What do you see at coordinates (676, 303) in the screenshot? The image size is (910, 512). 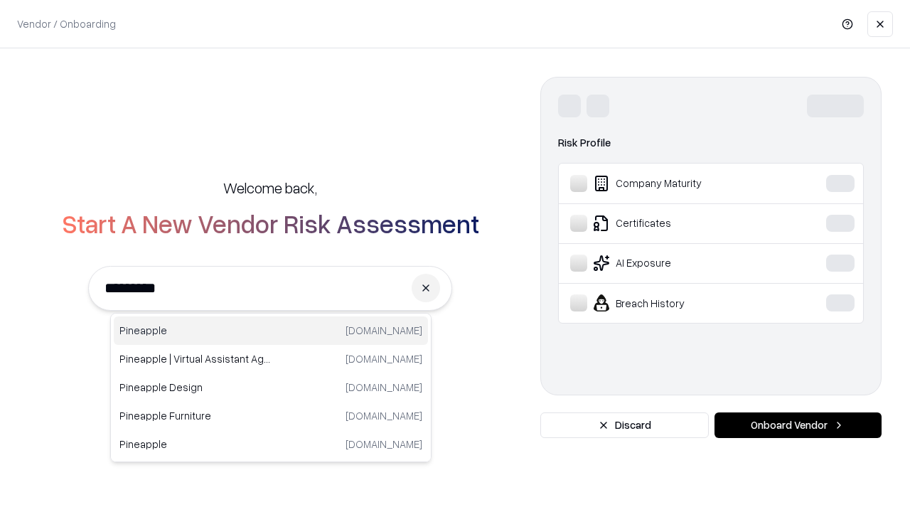 I see `div: Breach History` at bounding box center [676, 303].